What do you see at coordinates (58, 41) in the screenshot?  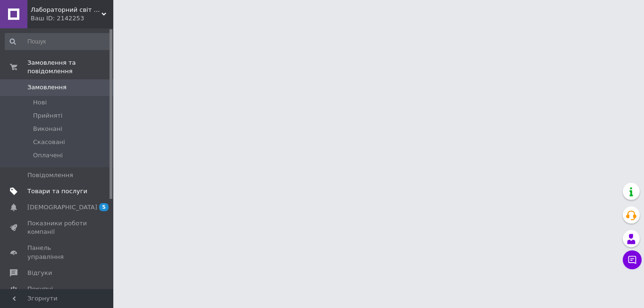 I see `input: Пошук` at bounding box center [58, 41].